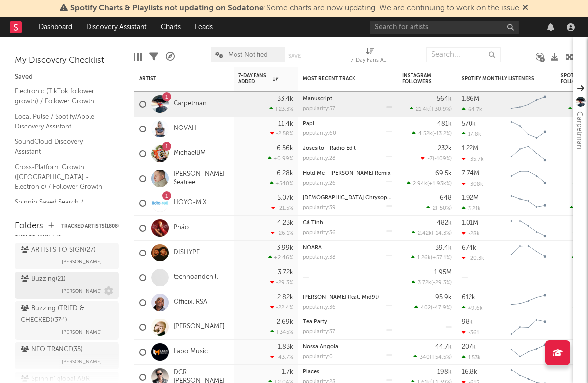 The image size is (588, 383). What do you see at coordinates (153, 57) in the screenshot?
I see `div: Filters` at bounding box center [153, 57].